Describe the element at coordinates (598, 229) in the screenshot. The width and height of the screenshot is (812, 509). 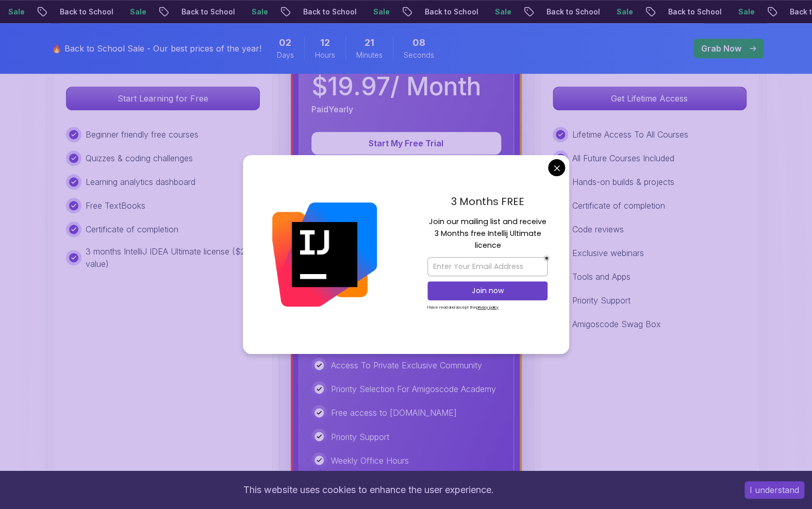
I see `p: Code reviews` at that location.